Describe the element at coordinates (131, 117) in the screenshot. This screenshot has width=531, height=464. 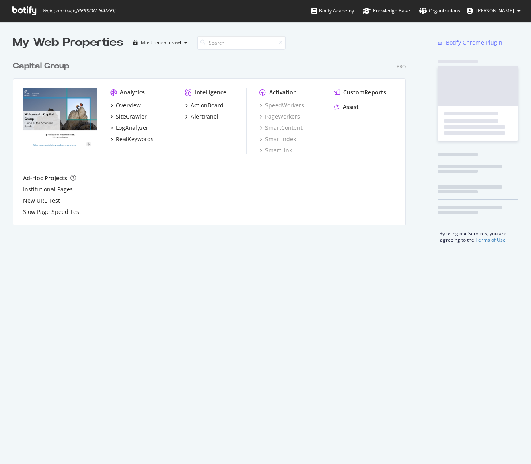
I see `div: SiteCrawler` at that location.